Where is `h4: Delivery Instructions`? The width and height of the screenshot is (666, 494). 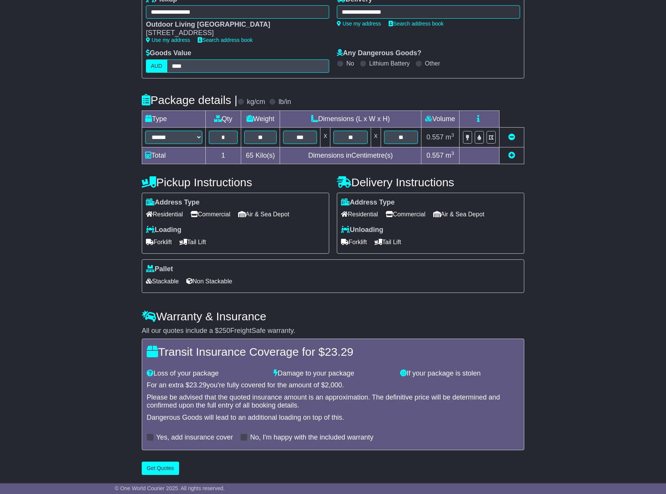 h4: Delivery Instructions is located at coordinates (430, 182).